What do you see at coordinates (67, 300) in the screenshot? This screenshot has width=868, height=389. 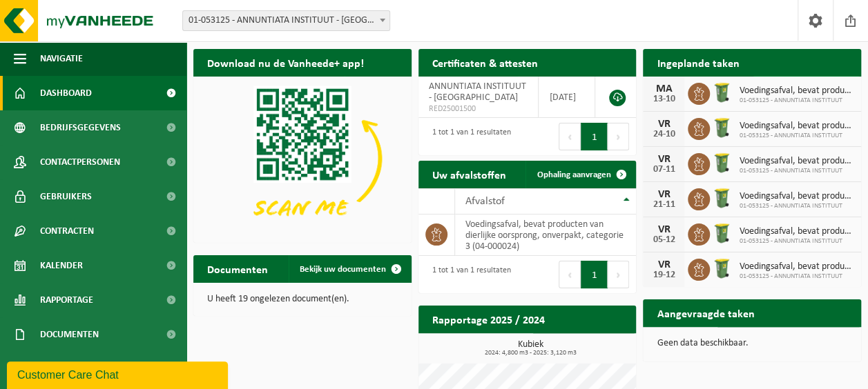 I see `span: Rapportage` at bounding box center [67, 300].